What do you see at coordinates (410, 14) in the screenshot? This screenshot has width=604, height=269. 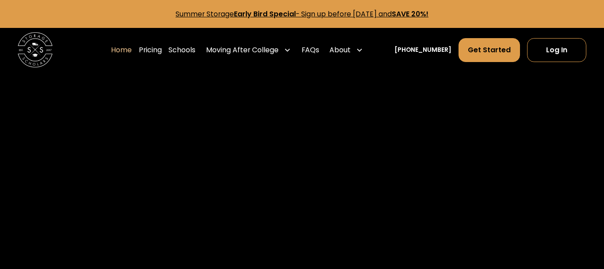 I see `strong: SAVE 20%!` at bounding box center [410, 14].